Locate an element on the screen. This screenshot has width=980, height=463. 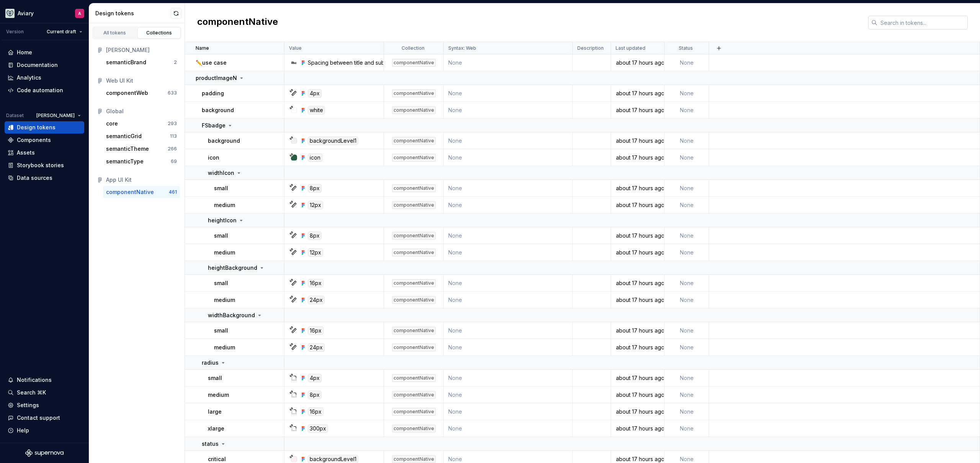
div: Home is located at coordinates (24, 52).